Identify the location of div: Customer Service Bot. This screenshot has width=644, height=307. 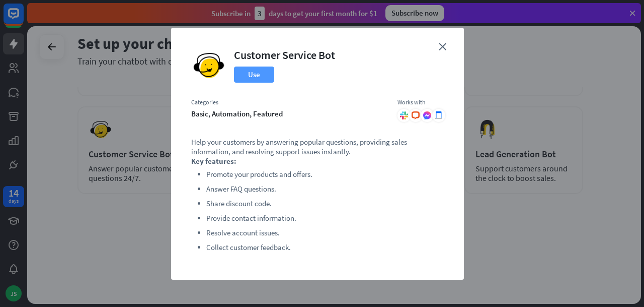
(285, 55).